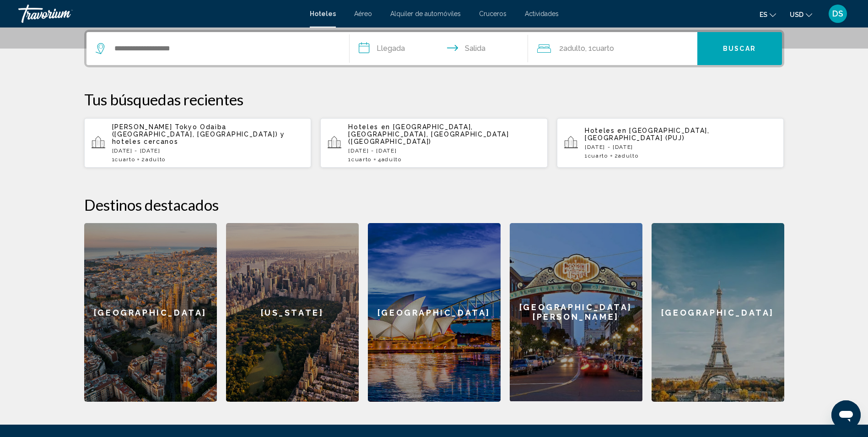  I want to click on a: Cruceros, so click(493, 14).